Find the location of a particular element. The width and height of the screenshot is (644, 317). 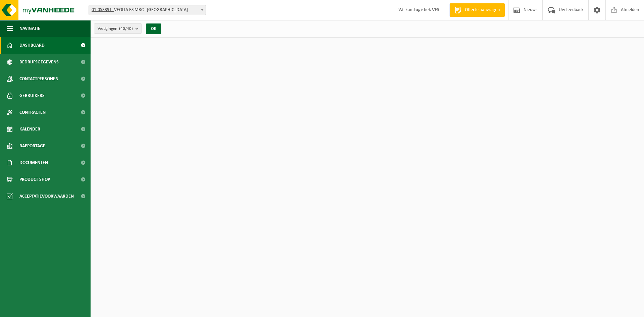

span: Product Shop is located at coordinates (34, 179).